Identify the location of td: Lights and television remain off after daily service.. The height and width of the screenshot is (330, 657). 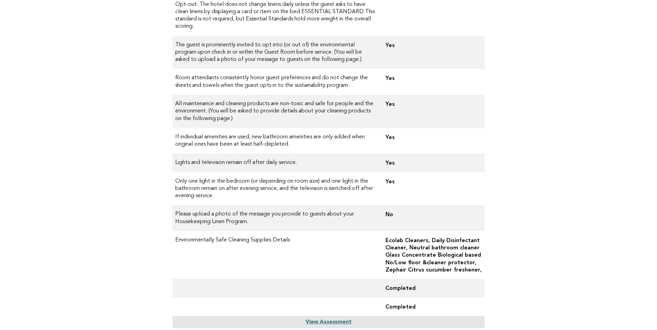
(276, 163).